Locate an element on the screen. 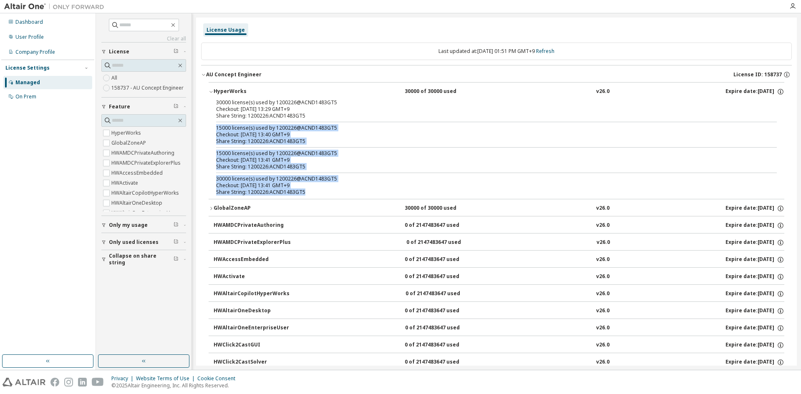 The image size is (801, 394). div: License Settings is located at coordinates (28, 68).